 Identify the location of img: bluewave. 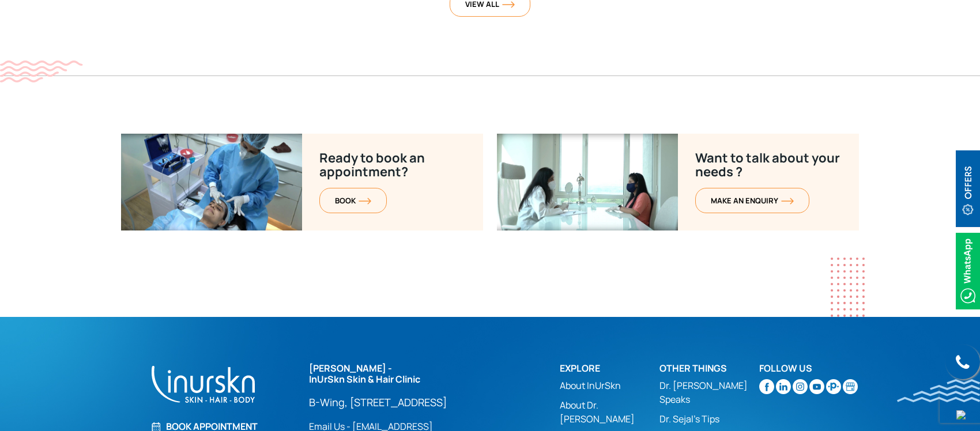
(938, 390).